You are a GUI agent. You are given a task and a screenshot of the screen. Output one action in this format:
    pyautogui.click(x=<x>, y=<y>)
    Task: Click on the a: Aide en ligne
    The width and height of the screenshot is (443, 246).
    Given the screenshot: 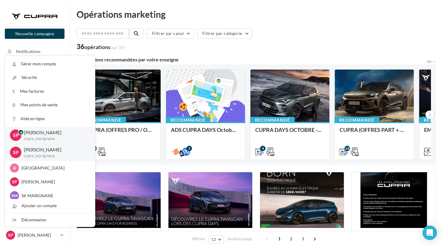 What is the action you would take?
    pyautogui.click(x=50, y=119)
    